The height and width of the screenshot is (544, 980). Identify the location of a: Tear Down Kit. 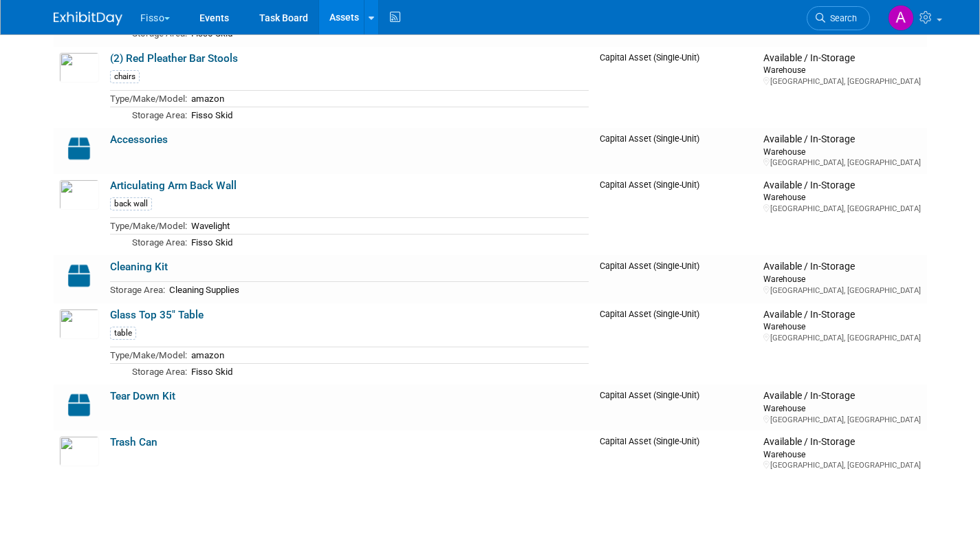
(142, 396).